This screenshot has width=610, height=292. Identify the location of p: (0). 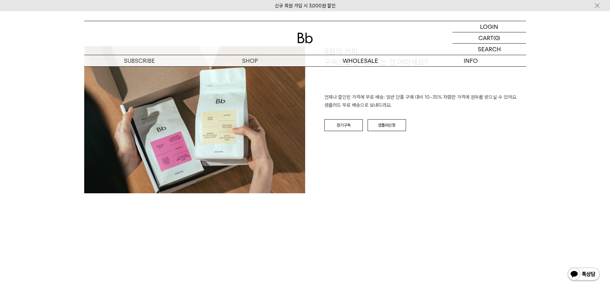
(497, 38).